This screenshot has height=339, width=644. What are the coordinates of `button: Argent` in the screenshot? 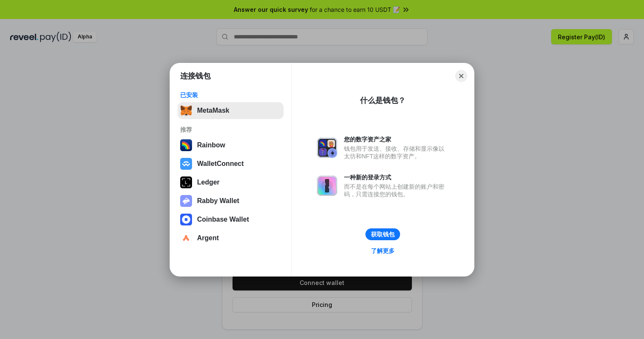 It's located at (230, 238).